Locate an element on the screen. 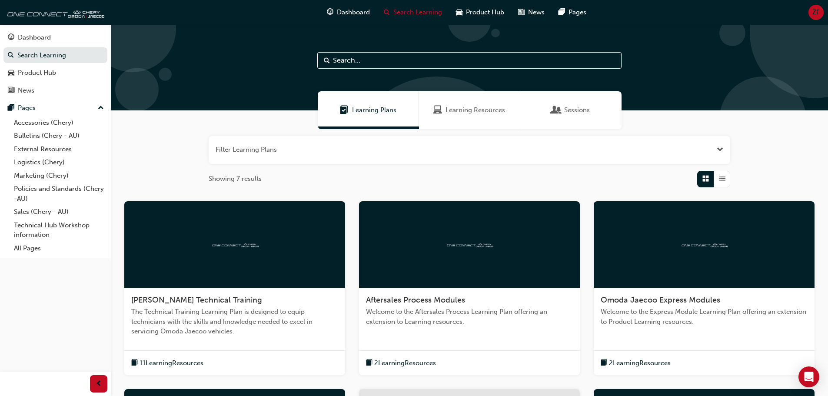 The width and height of the screenshot is (828, 396). span: Welcome to the Aftersales Process Learning Plan offering an extension to Learning resources. is located at coordinates (470, 317).